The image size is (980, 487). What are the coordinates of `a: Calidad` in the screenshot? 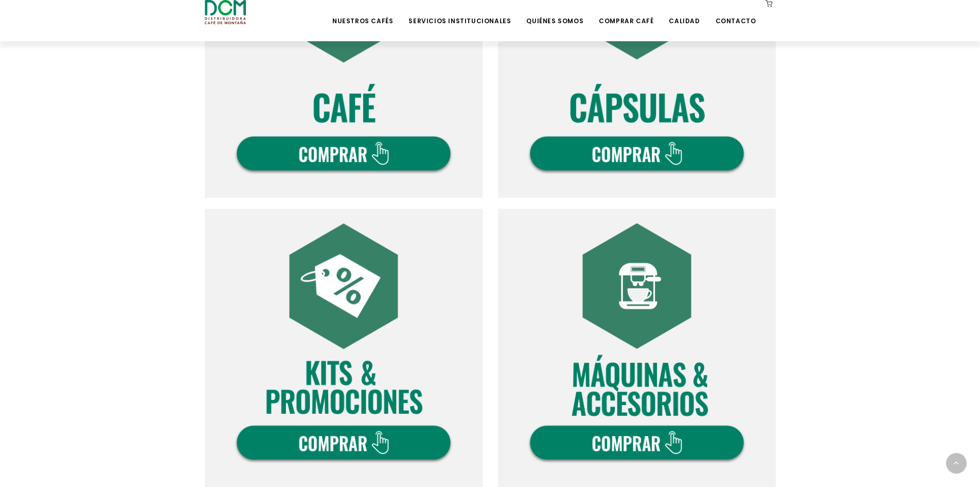 It's located at (685, 13).